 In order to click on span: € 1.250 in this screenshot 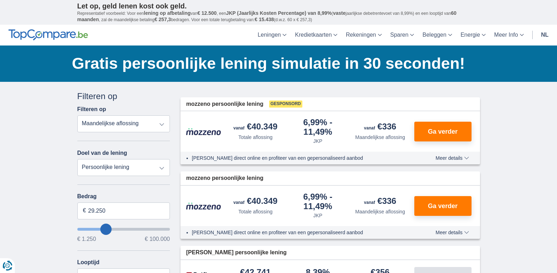, I will do `click(87, 239)`.